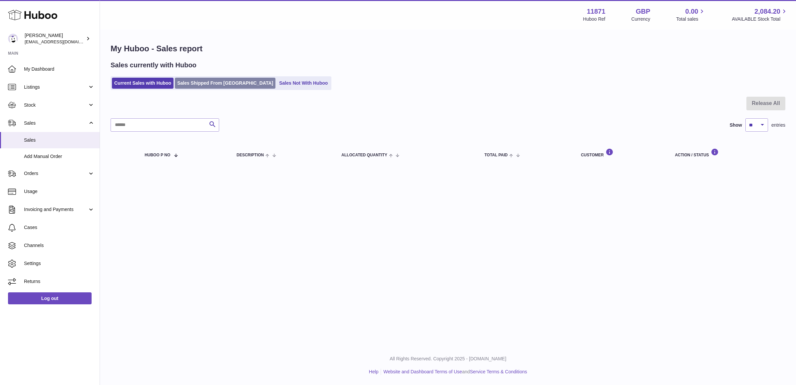 This screenshot has width=796, height=385. I want to click on a: Service Terms & Conditions, so click(498, 371).